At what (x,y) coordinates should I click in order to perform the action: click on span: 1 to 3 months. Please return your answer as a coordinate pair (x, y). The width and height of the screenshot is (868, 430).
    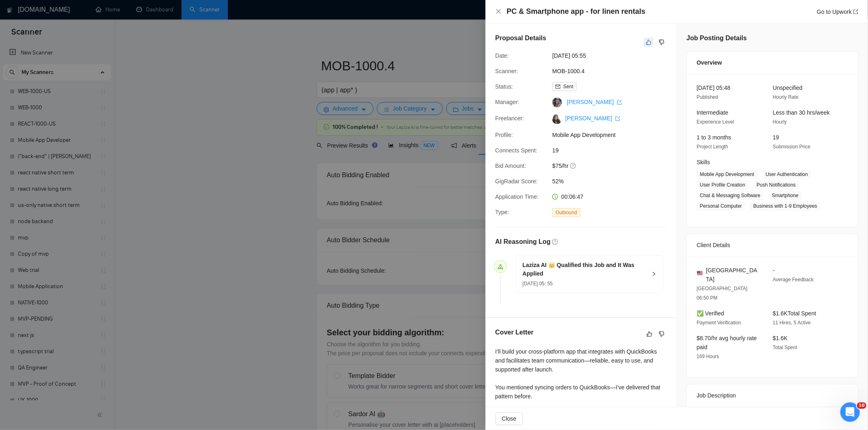
    Looking at the image, I should click on (714, 138).